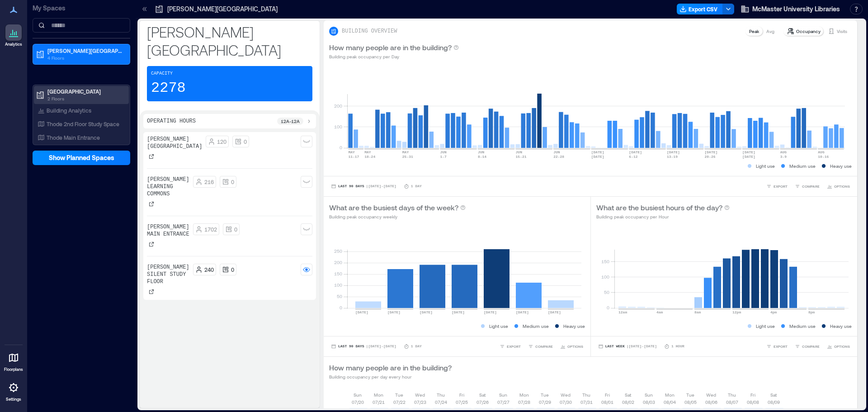  What do you see at coordinates (535, 326) in the screenshot?
I see `p: Medium use` at bounding box center [535, 326].